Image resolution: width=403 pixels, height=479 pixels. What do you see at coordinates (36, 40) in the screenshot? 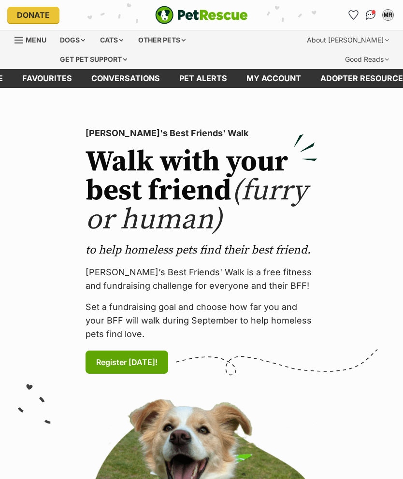
I see `span: Menu` at bounding box center [36, 40].